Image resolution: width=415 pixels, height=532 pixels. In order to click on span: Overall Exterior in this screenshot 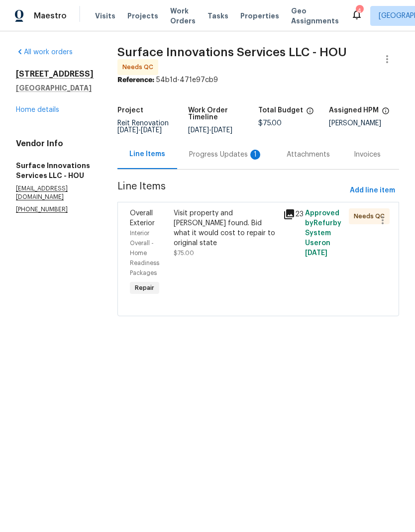, I will do `click(142, 218)`.